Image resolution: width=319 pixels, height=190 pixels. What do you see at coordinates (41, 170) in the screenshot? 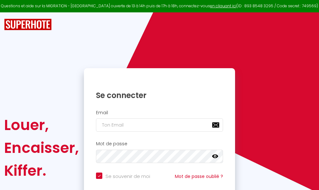
I see `div: Kiffer.` at bounding box center [41, 170].